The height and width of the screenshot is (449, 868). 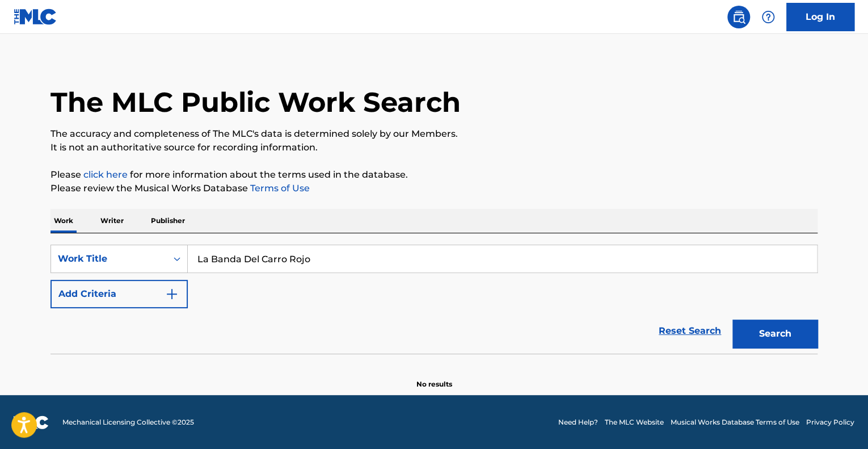 I want to click on p: Please for more information about the terms used in the database., so click(x=434, y=175).